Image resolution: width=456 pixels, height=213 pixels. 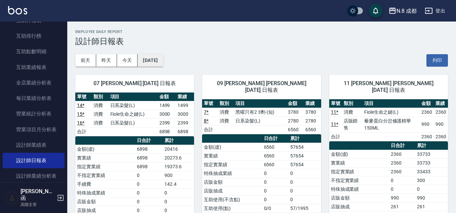 What do you see at coordinates (17, 10) in the screenshot?
I see `img: Logo` at bounding box center [17, 10].